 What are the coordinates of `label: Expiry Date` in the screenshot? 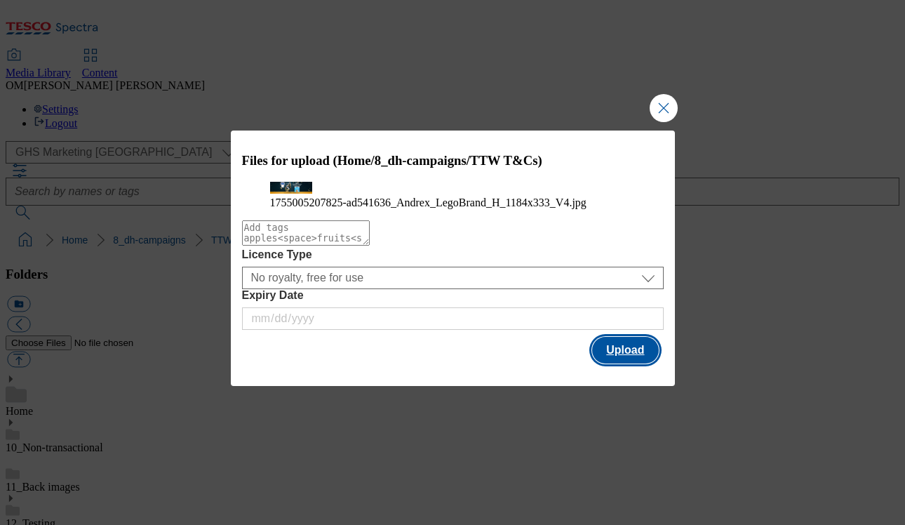 It's located at (453, 295).